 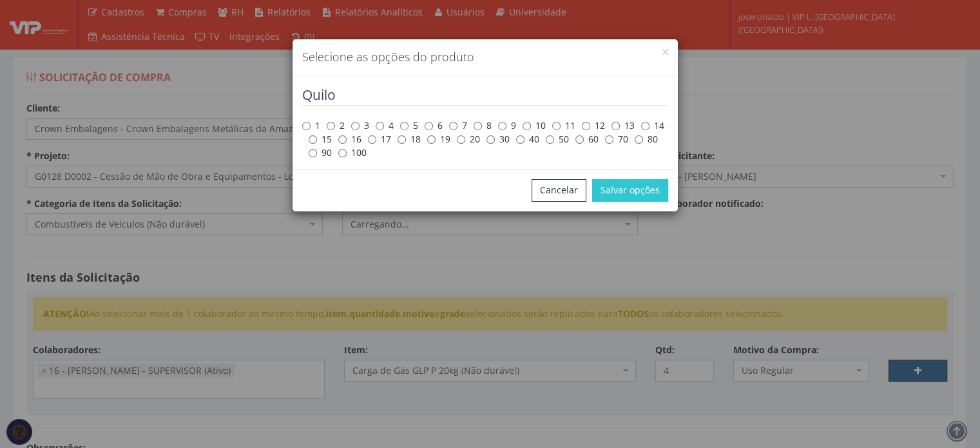 What do you see at coordinates (483, 125) in the screenshot?
I see `label: 8` at bounding box center [483, 125].